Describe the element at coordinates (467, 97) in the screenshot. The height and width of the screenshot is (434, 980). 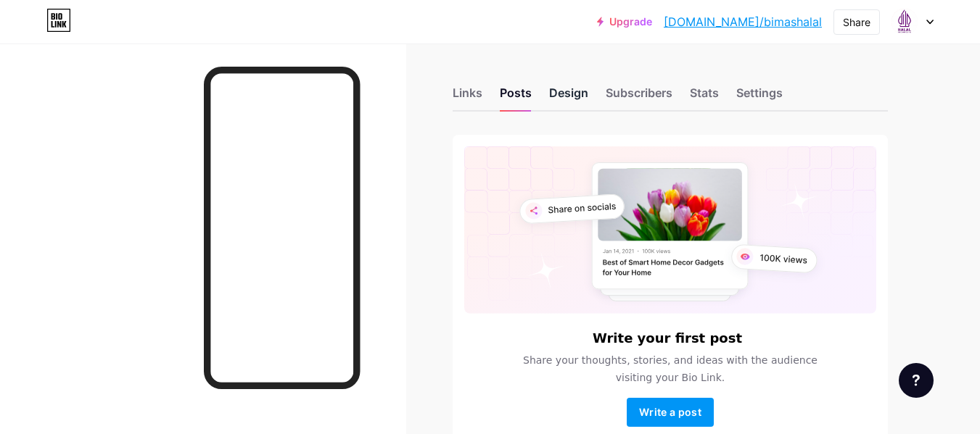
I see `div: Links` at that location.